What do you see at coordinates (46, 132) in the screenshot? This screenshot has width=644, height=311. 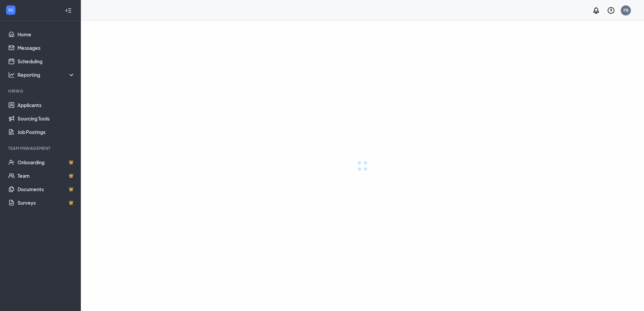 I see `a: Job Postings` at bounding box center [46, 132].